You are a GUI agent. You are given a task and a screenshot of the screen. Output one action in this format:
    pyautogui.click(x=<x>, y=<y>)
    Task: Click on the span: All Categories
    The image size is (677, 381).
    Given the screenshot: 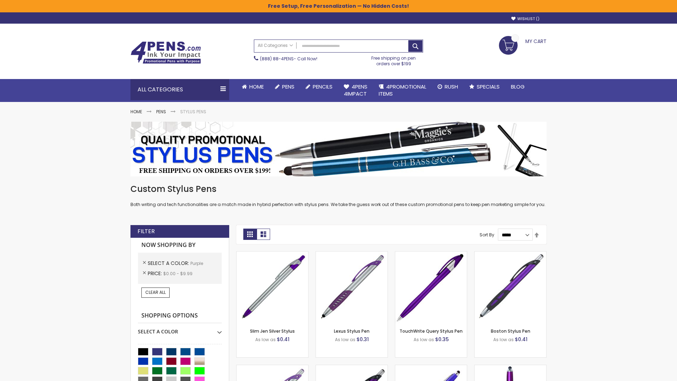 What is the action you would take?
    pyautogui.click(x=275, y=46)
    